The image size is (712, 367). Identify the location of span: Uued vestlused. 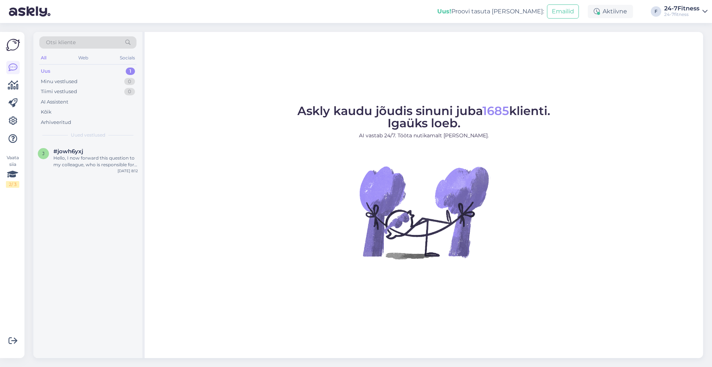
(88, 135).